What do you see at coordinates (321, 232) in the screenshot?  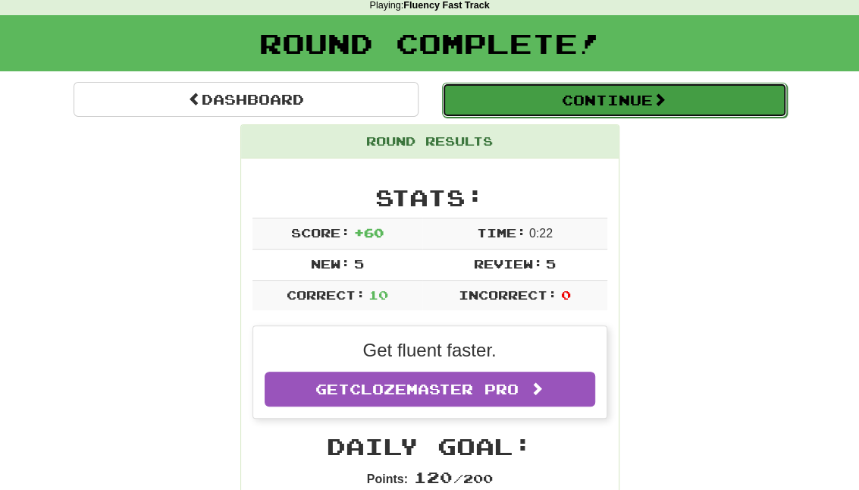 I see `span: Score:` at bounding box center [321, 232].